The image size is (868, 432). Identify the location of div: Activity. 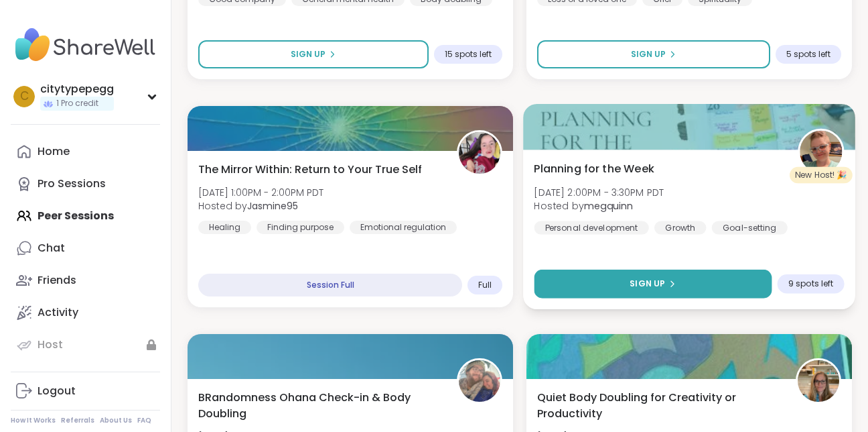
(57, 313).